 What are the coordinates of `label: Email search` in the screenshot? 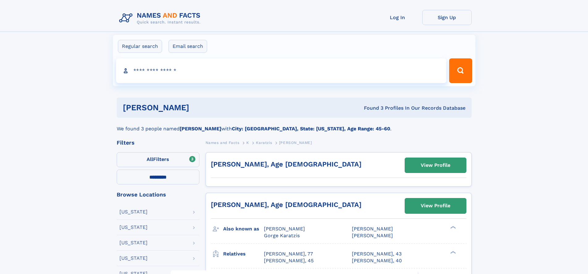 It's located at (188, 46).